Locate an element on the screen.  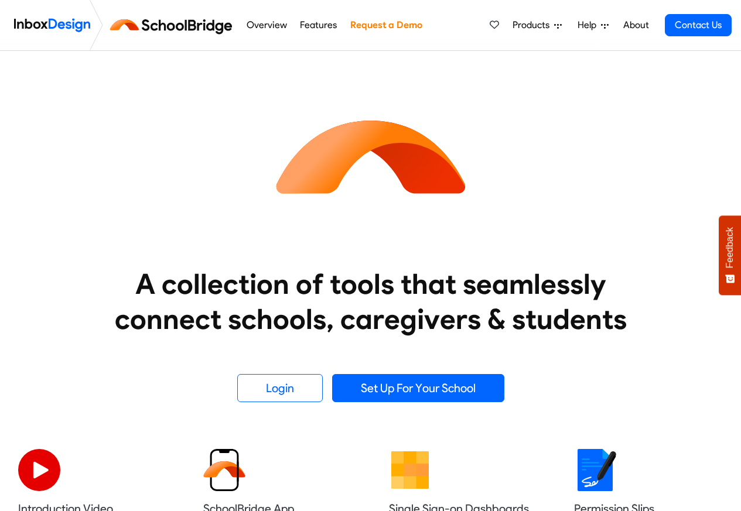
img: icon_schoolbridge.svg is located at coordinates (371, 156).